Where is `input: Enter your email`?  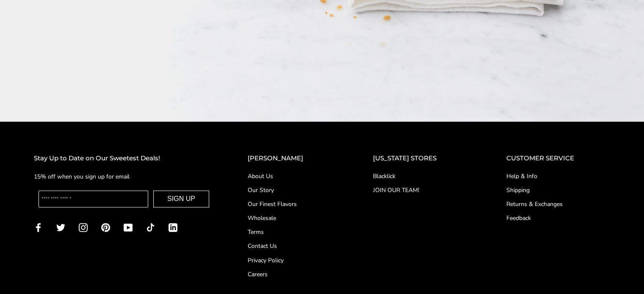
input: Enter your email is located at coordinates (93, 199).